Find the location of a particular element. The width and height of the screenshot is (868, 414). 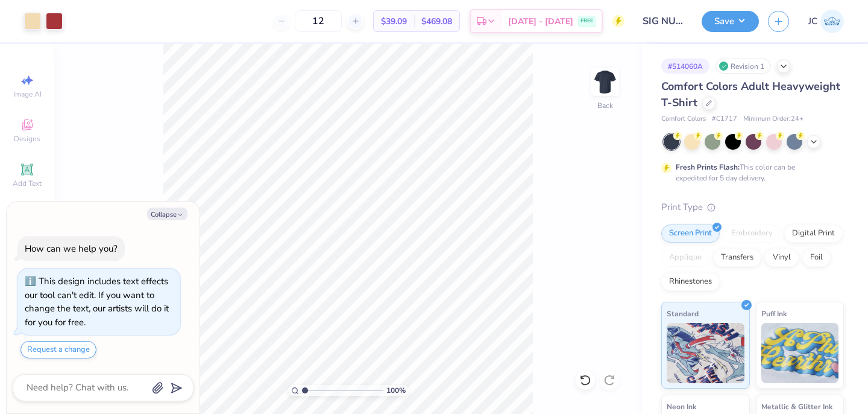

span: FREE is located at coordinates (586, 21).